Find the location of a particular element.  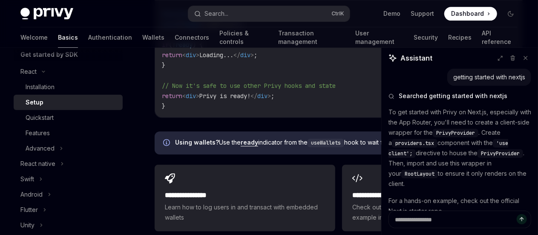

div: Android is located at coordinates (32, 194).